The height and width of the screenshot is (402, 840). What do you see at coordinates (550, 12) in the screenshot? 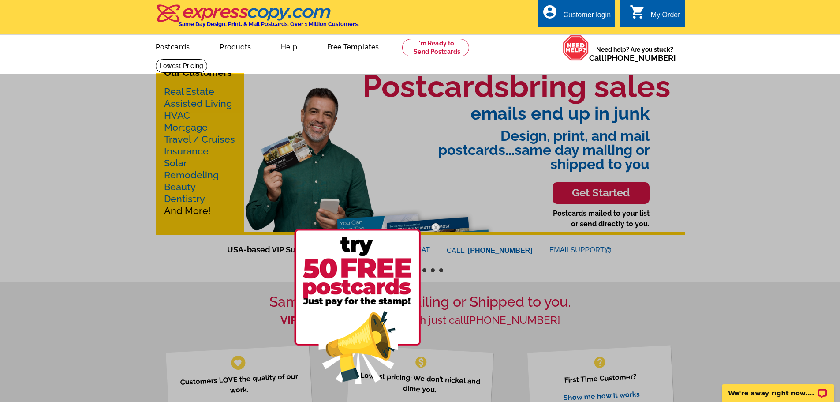
I see `i: account_circle` at bounding box center [550, 12].